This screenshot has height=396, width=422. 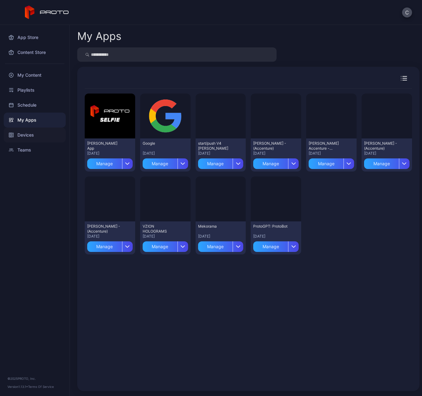 I want to click on div: start/push V4 Mair, so click(x=215, y=146).